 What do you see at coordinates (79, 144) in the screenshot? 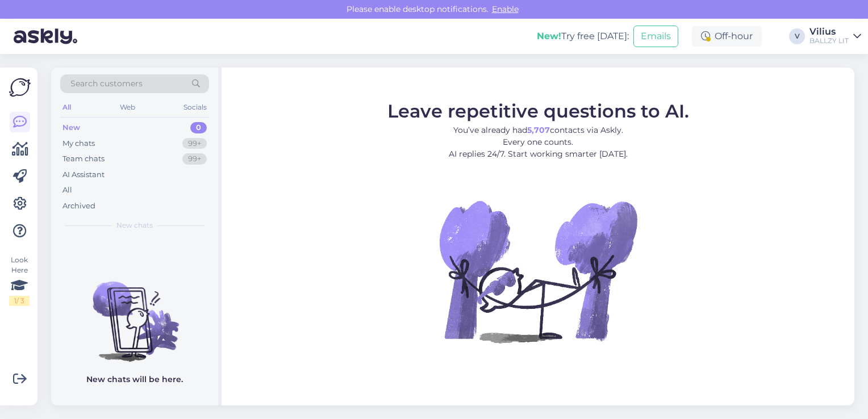
I see `div: My chats` at bounding box center [79, 144].